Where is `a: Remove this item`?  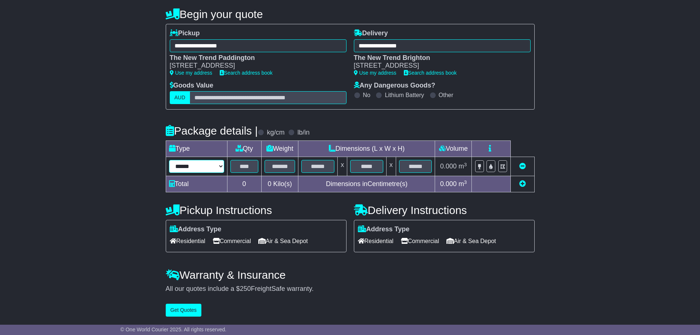
a: Remove this item is located at coordinates (522, 166).